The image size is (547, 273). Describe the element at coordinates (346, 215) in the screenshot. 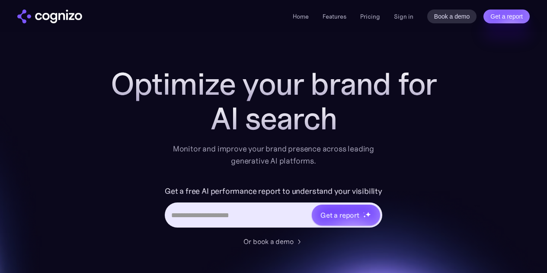

I see `a: Get a reportstarstarstar` at that location.